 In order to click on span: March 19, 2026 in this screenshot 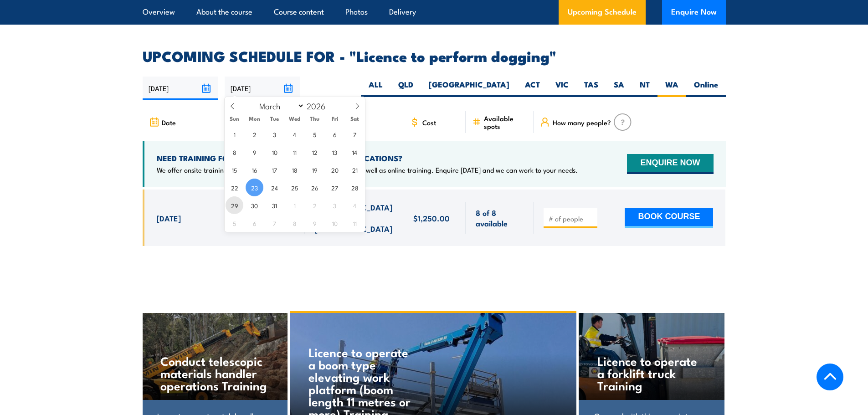, I will do `click(314, 170)`.